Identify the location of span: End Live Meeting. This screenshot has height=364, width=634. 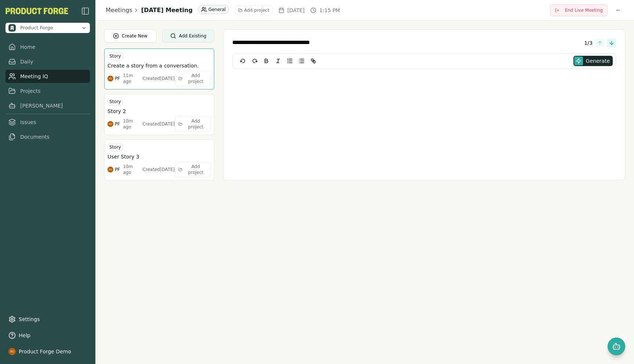
(583, 10).